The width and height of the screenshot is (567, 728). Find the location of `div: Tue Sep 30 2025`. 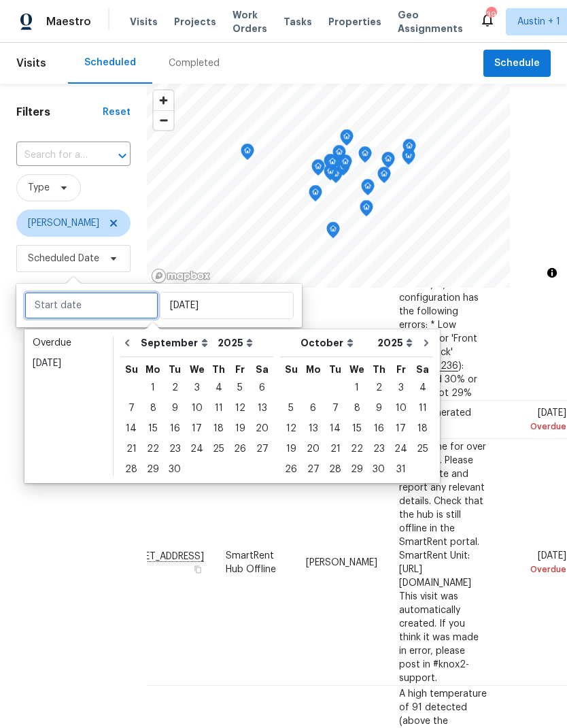

div: Tue Sep 30 2025 is located at coordinates (175, 470).